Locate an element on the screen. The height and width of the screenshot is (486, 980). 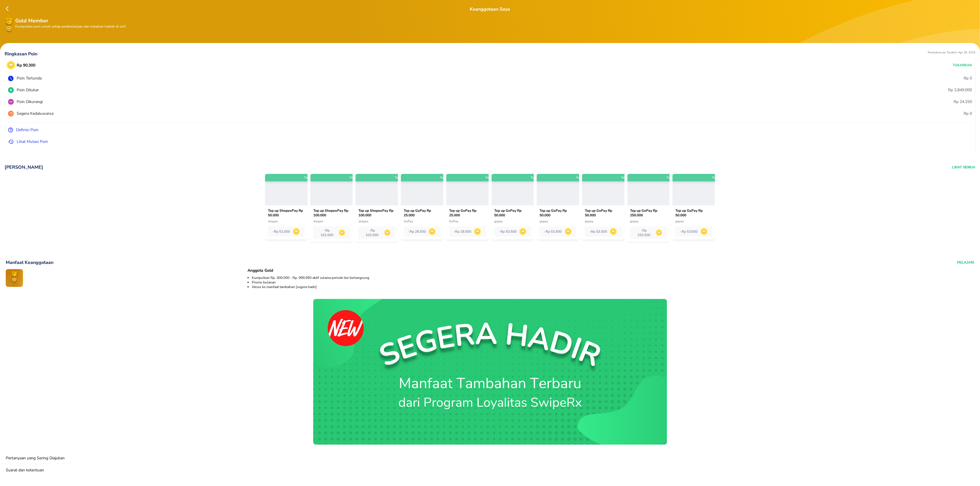
p: Gold Member is located at coordinates (495, 21).